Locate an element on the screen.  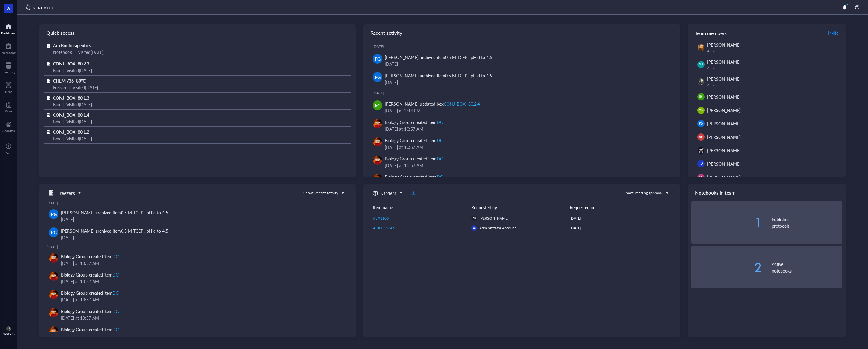
a: Invite is located at coordinates (833, 33).